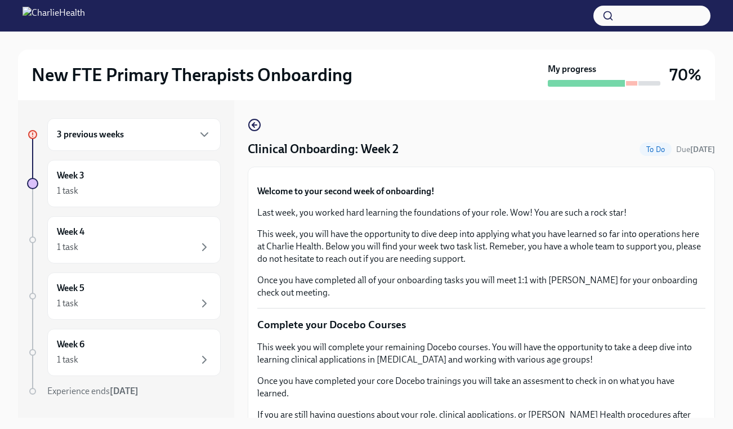 The image size is (733, 429). Describe the element at coordinates (323, 149) in the screenshot. I see `h4: Clinical Onboarding: Week 2` at that location.